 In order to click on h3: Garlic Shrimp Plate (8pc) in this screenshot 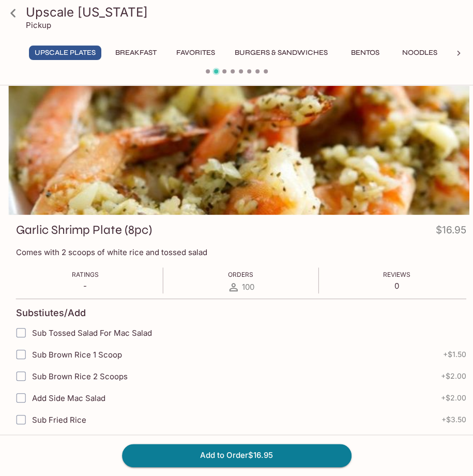, I will do `click(84, 229)`.